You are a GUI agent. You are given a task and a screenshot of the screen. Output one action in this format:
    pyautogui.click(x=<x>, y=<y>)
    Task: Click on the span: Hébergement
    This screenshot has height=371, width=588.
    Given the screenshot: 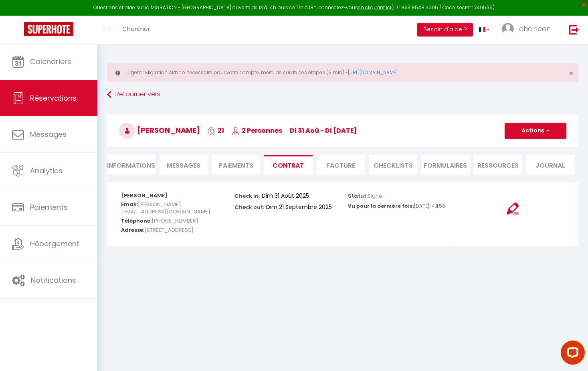 What is the action you would take?
    pyautogui.click(x=54, y=243)
    